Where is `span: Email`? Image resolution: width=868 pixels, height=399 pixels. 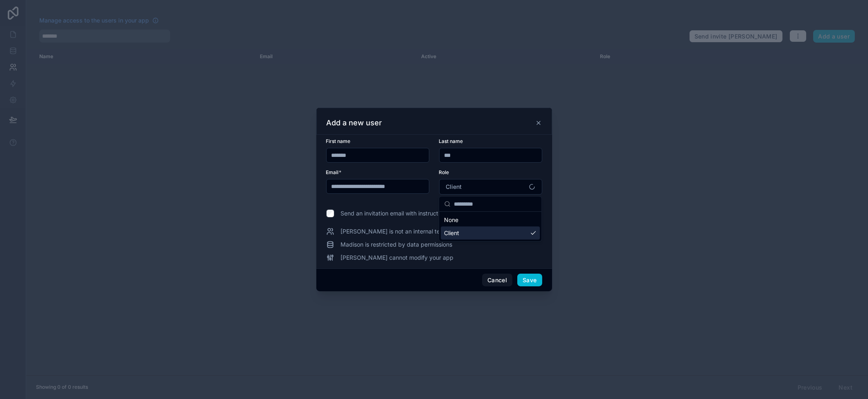 span: Email is located at coordinates (332, 172).